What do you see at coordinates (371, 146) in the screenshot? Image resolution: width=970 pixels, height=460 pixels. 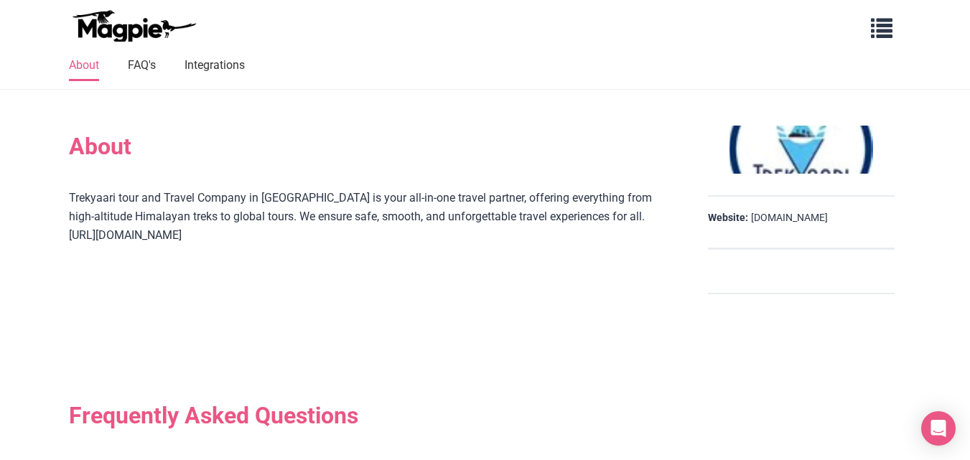 I see `h2: About` at bounding box center [371, 146].